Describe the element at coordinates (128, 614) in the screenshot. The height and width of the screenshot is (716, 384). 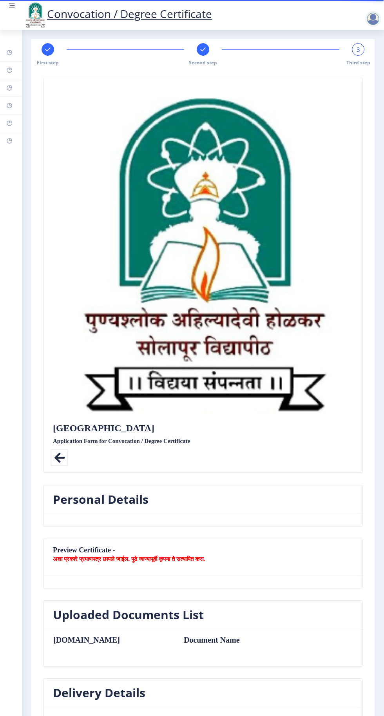
I see `h3: Uploaded Documents List` at that location.